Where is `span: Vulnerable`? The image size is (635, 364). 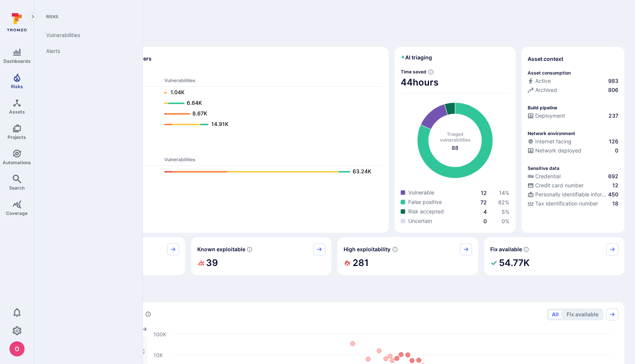 span: Vulnerable is located at coordinates (422, 192).